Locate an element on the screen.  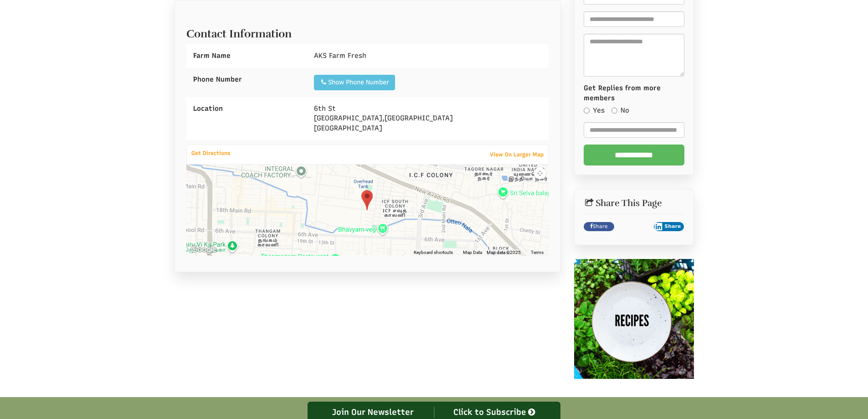
a: Terms is located at coordinates (537, 253).